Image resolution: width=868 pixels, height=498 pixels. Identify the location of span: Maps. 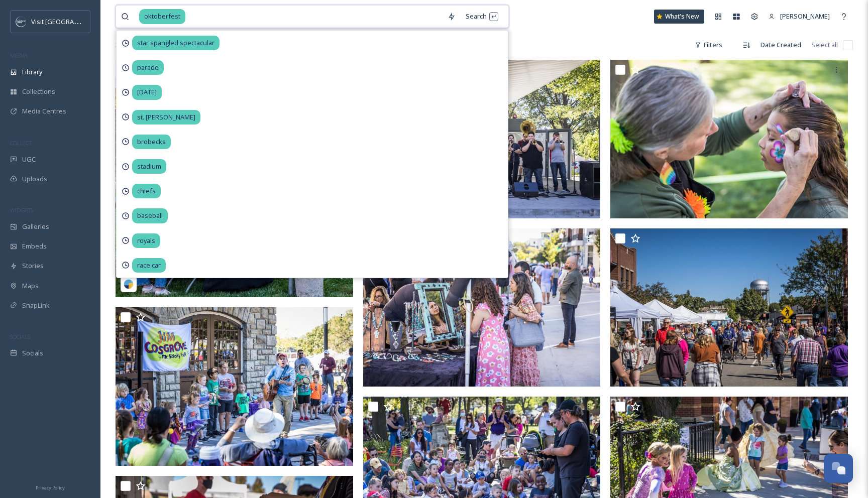
(30, 286).